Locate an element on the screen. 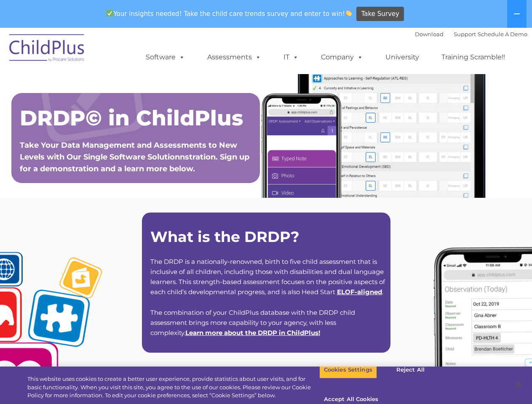  a: Take Survey is located at coordinates (380, 14).